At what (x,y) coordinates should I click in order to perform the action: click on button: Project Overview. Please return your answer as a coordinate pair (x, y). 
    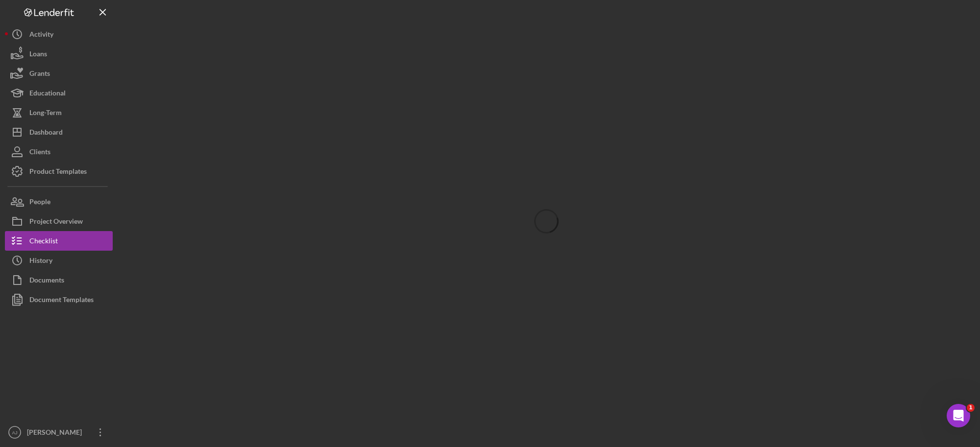
    Looking at the image, I should click on (59, 221).